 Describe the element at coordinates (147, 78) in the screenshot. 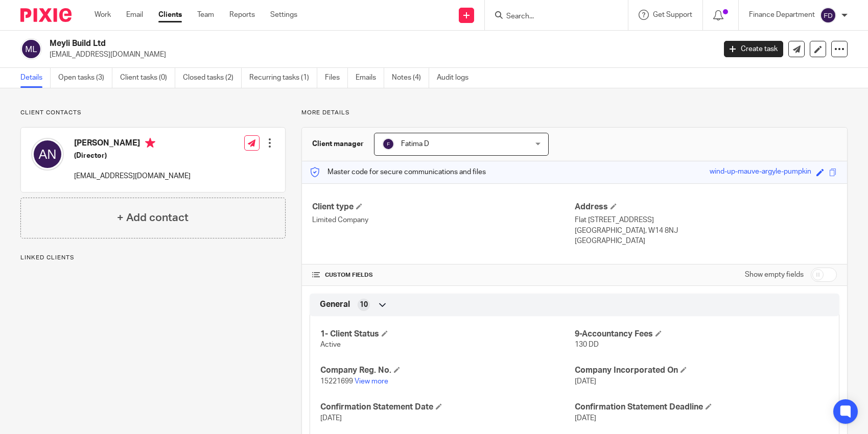

I see `a: Client tasks (0)` at that location.